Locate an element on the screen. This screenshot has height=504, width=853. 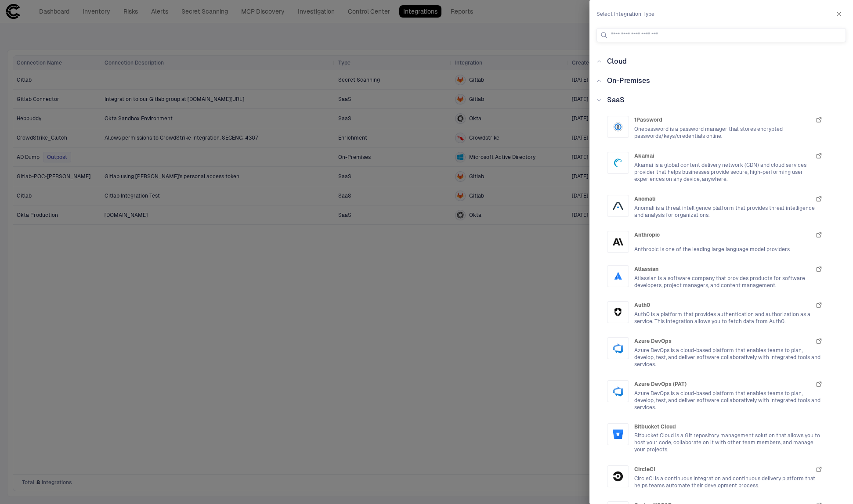
div: Auth0 is located at coordinates (618, 312).